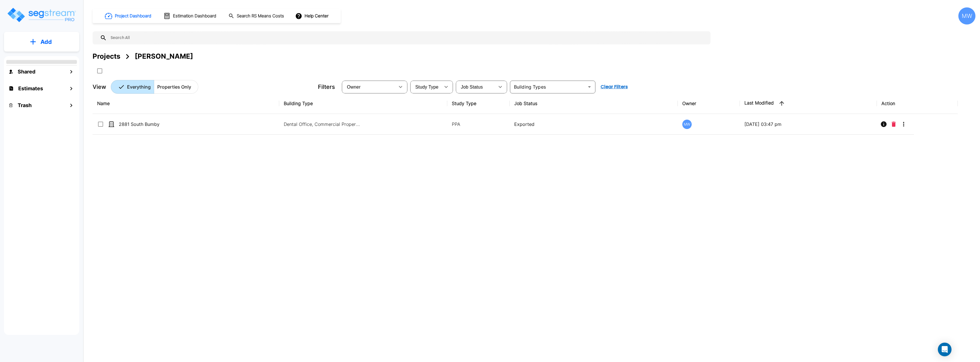 Image resolution: width=980 pixels, height=362 pixels. Describe the element at coordinates (260, 16) in the screenshot. I see `h1: Search RS Means Costs` at that location.